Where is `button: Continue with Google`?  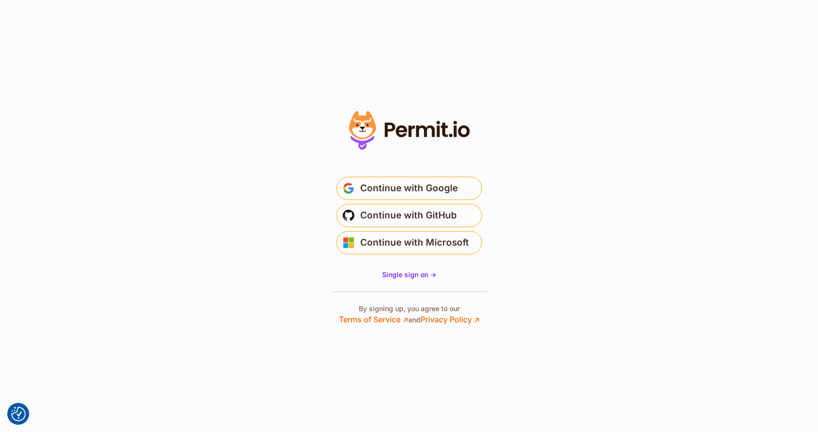
button: Continue with Google is located at coordinates (409, 188).